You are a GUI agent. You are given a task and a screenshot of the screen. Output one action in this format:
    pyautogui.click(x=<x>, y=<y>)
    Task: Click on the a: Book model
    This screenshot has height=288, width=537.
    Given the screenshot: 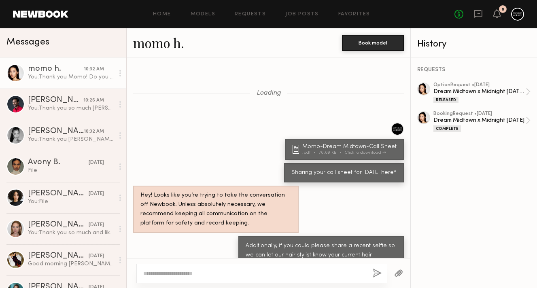 What is the action you would take?
    pyautogui.click(x=373, y=42)
    